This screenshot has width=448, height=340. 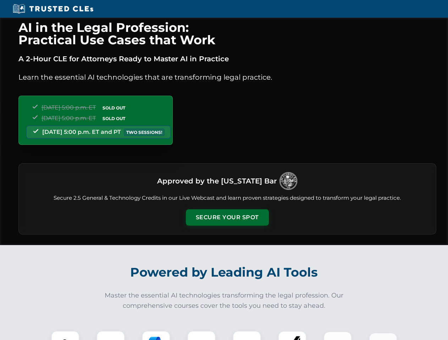 I want to click on button: Secure Your Spot, so click(x=227, y=218).